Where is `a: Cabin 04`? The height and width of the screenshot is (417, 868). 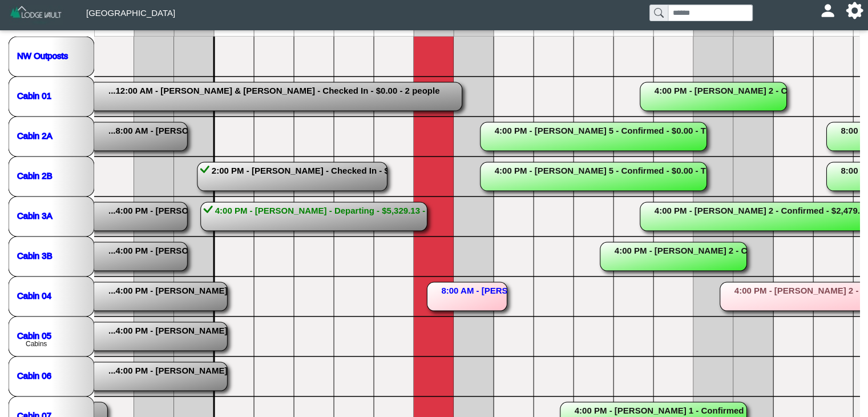 a: Cabin 04 is located at coordinates (34, 294).